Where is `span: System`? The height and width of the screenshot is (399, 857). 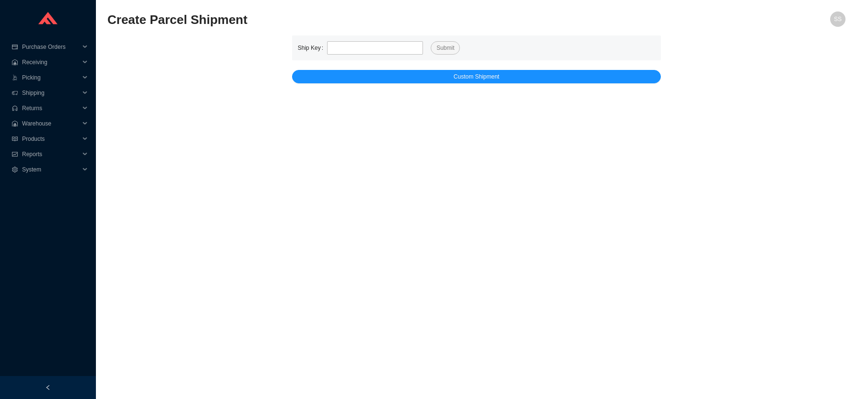
span: System is located at coordinates (51, 170).